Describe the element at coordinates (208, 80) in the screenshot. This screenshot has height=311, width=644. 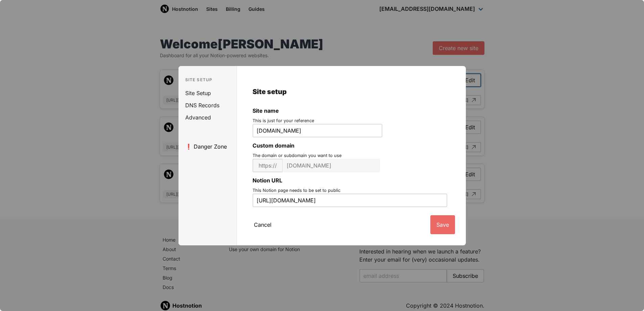
I see `p: Site Setup` at that location.